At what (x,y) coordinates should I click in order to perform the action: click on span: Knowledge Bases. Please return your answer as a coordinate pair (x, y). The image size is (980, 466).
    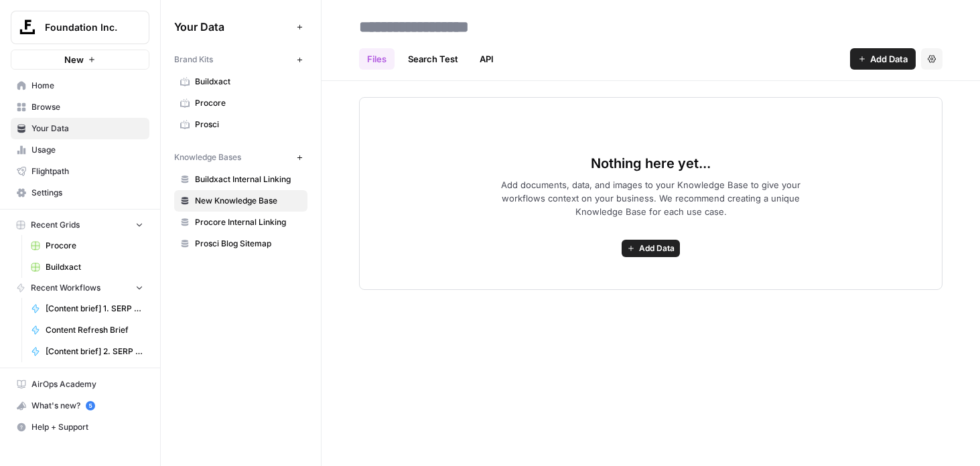
    Looking at the image, I should click on (208, 157).